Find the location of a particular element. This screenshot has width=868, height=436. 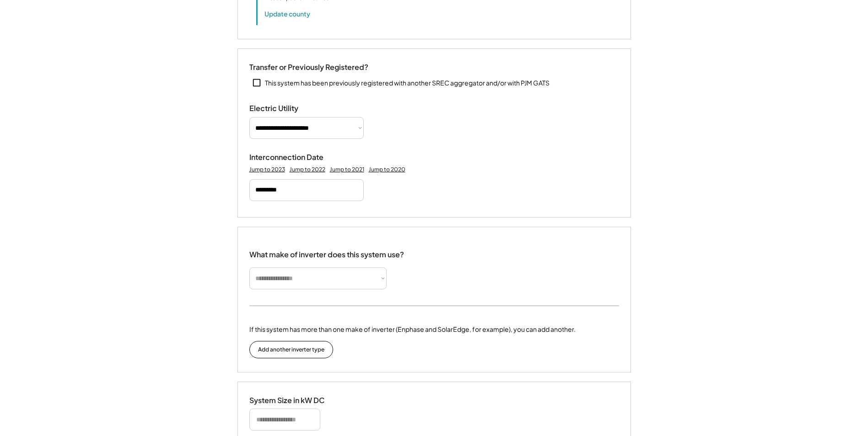

div: System Size in kW DC is located at coordinates (295, 400).